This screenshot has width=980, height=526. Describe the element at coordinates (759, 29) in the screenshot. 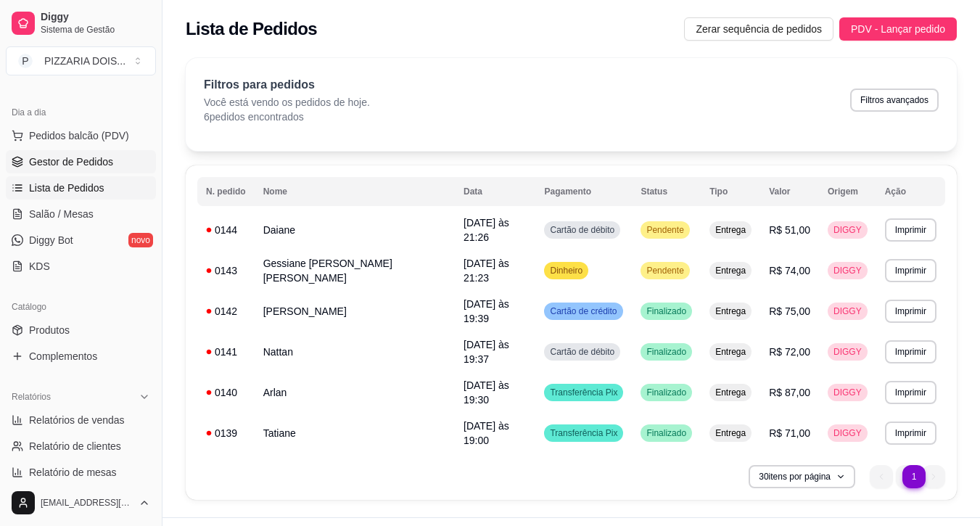

I see `span: Zerar sequência de pedidos` at that location.